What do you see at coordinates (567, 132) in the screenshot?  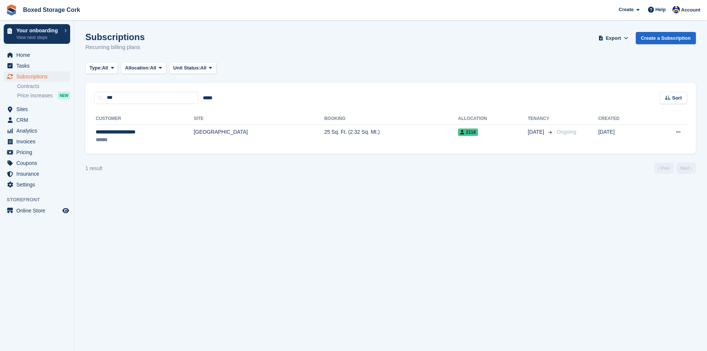 I see `span: Ongoing` at bounding box center [567, 132].